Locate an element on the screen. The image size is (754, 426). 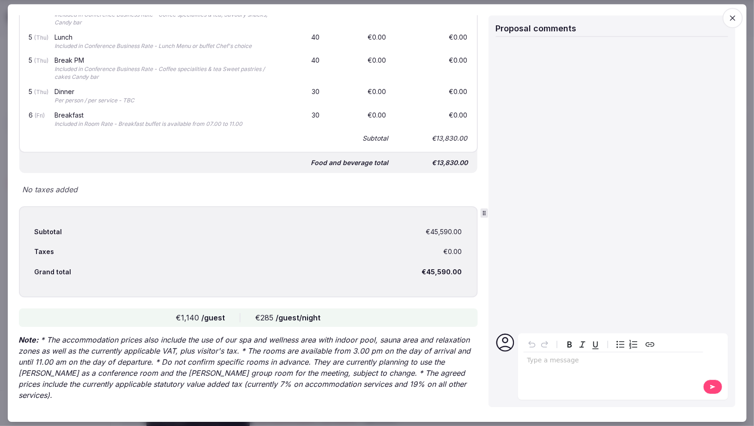
div: toggle group is located at coordinates (626, 345).